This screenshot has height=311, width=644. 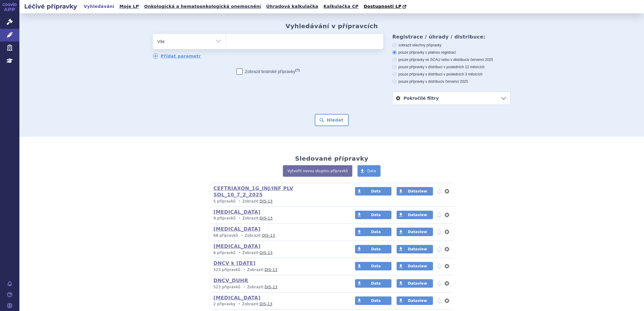 I want to click on span: Dostupnosti LP, so click(x=382, y=6).